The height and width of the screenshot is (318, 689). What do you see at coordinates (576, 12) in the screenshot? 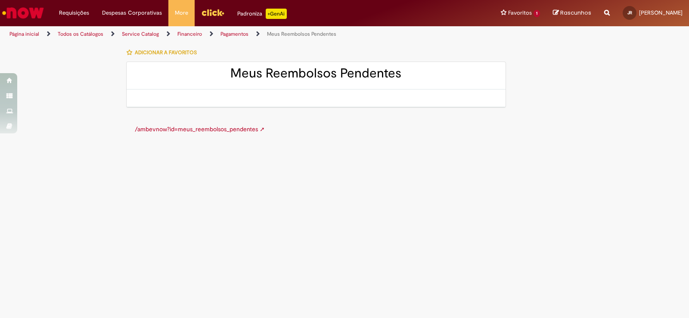
I see `span: Rascunhos` at bounding box center [576, 12].